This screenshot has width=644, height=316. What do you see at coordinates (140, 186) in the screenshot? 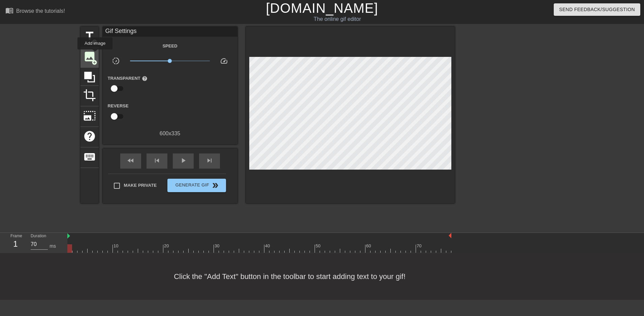
I see `span: Make Private` at bounding box center [140, 186].